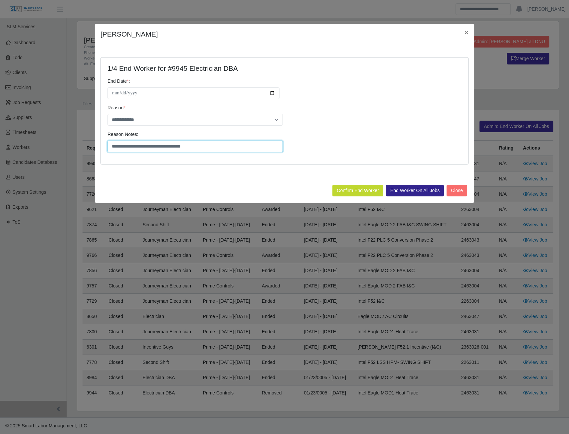 The width and height of the screenshot is (569, 434). I want to click on label: End Date :, so click(119, 81).